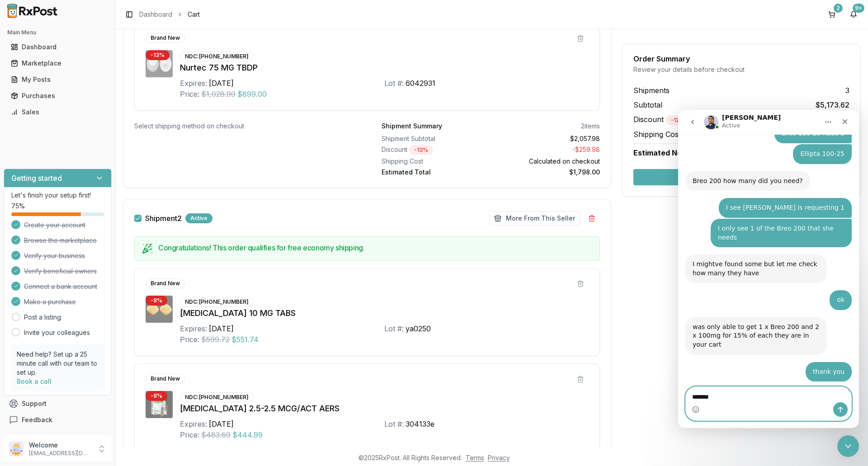  Describe the element at coordinates (58, 96) in the screenshot. I see `button: Purchases` at that location.